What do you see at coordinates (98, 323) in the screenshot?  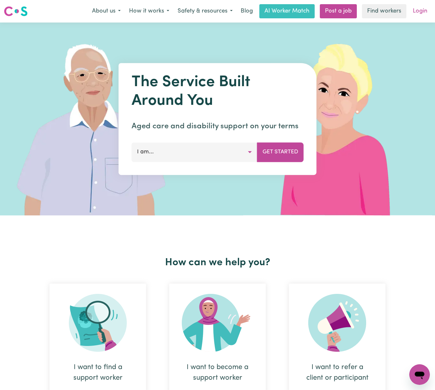 I see `img: Search` at bounding box center [98, 323].